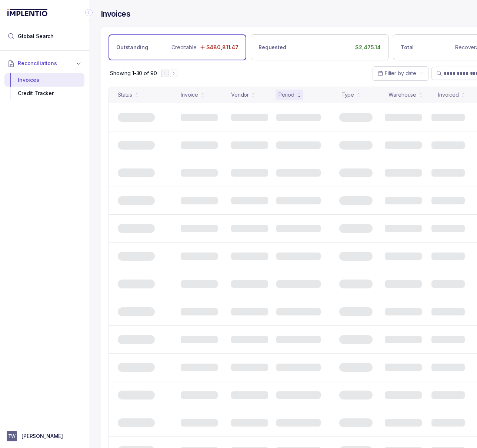 This screenshot has width=477, height=448. Describe the element at coordinates (89, 12) in the screenshot. I see `div: Collapse Icon` at that location.